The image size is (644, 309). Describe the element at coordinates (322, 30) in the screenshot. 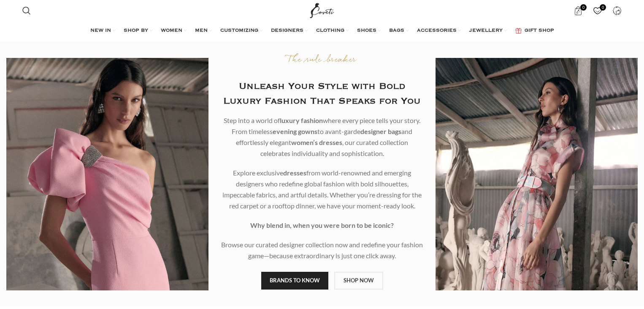

I see `div: Main navigation` at that location.